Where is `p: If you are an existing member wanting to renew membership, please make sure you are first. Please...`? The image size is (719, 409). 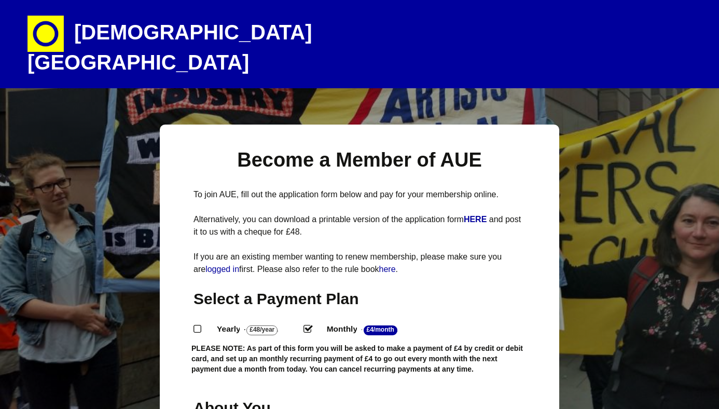 p: If you are an existing member wanting to renew membership, please make sure you are first. Please... is located at coordinates (360, 263).